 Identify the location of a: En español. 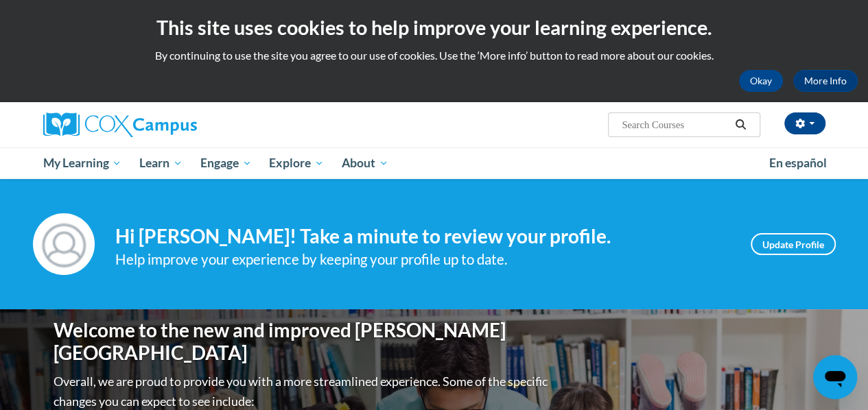
(798, 164).